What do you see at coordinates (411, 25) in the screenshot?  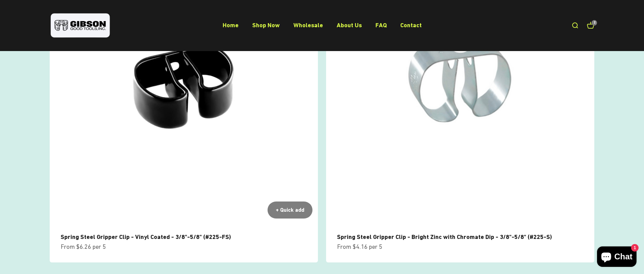 I see `a: Contact` at bounding box center [411, 25].